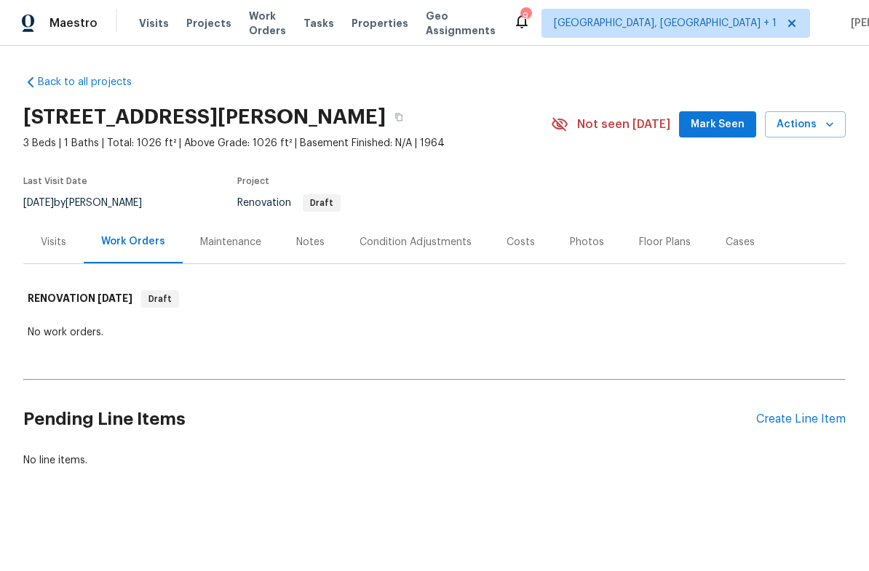 This screenshot has width=869, height=571. What do you see at coordinates (520, 242) in the screenshot?
I see `div: Costs` at bounding box center [520, 242].